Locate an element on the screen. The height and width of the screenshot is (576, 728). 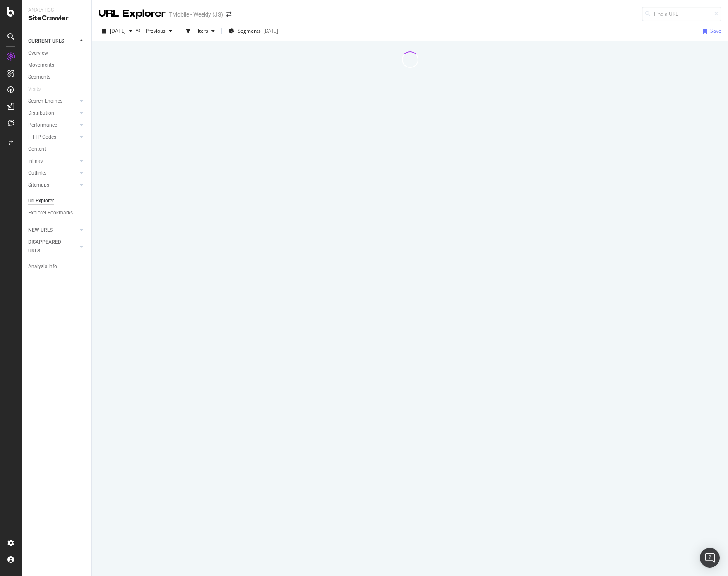
div: arrow-right-arrow-left is located at coordinates (229, 14).